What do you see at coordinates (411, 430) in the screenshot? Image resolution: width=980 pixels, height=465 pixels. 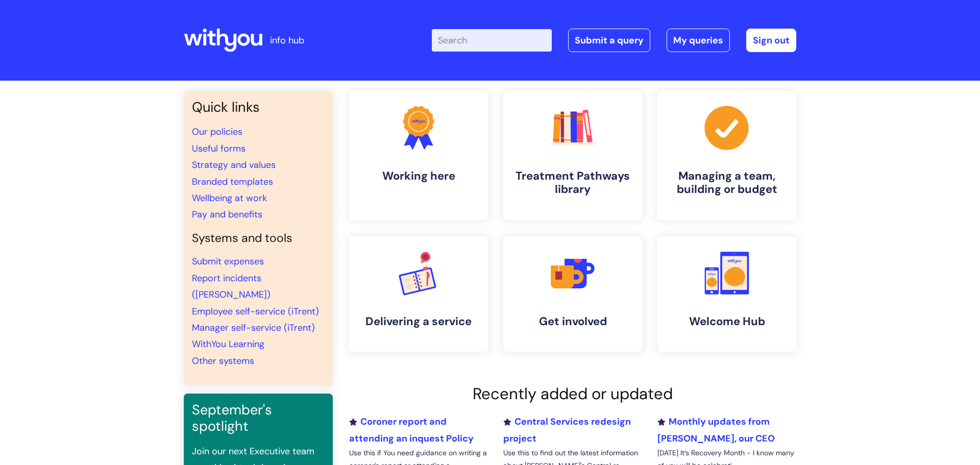 I see `a: Coroner report and attending an inquest Policy` at bounding box center [411, 430].